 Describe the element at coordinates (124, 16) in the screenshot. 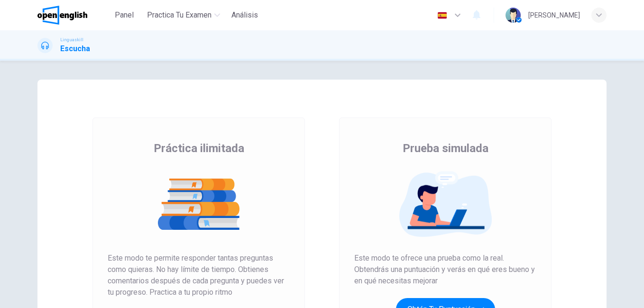

I see `span: Panel` at that location.